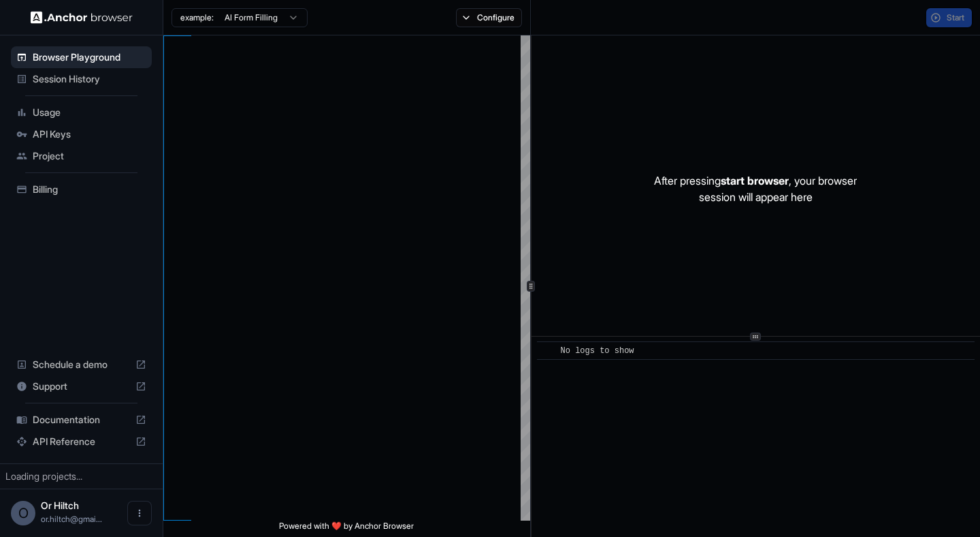 Image resolution: width=980 pixels, height=537 pixels. Describe the element at coordinates (81, 79) in the screenshot. I see `div: Session History` at that location.